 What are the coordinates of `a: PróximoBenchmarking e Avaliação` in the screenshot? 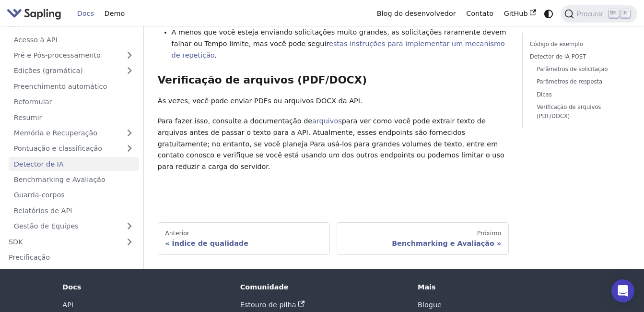 It's located at (422, 239).